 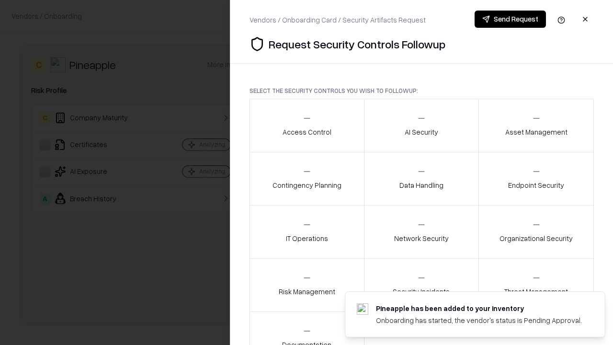 What do you see at coordinates (536, 232) in the screenshot?
I see `button: Organizational Security` at bounding box center [536, 232].